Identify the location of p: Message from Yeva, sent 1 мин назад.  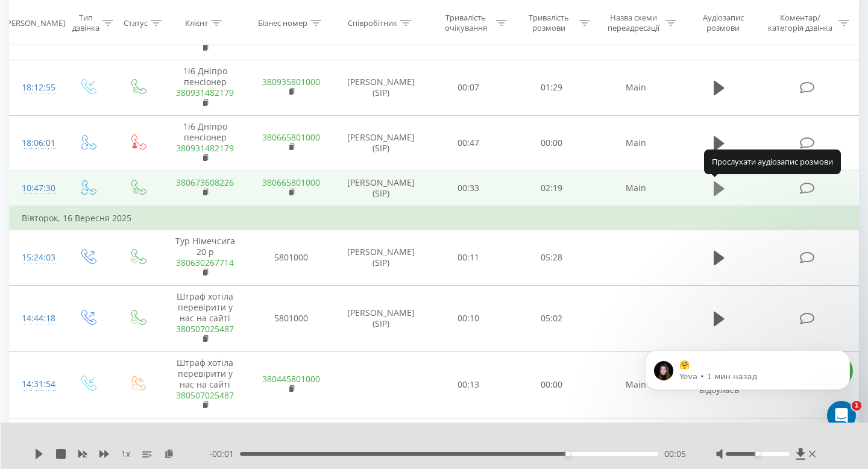
(130, 52).